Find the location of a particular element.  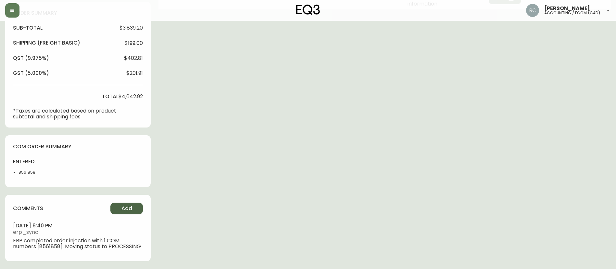

h4: com order summary is located at coordinates (78, 146).